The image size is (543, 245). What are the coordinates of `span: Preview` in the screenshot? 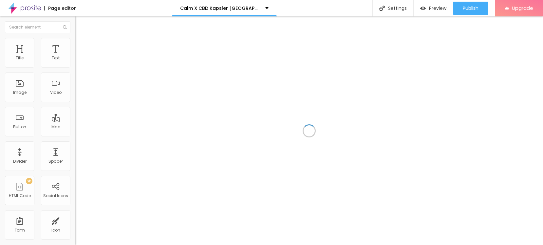 It's located at (438, 8).